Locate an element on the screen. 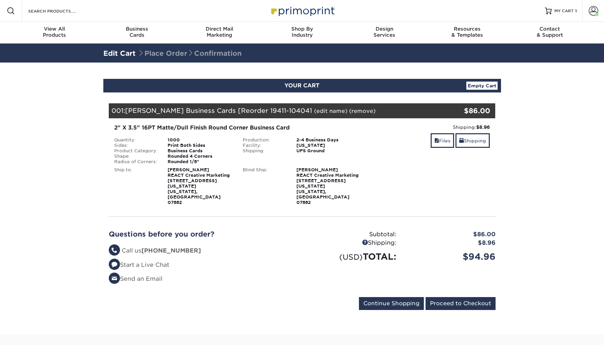  div: Business Cards is located at coordinates (200, 151).